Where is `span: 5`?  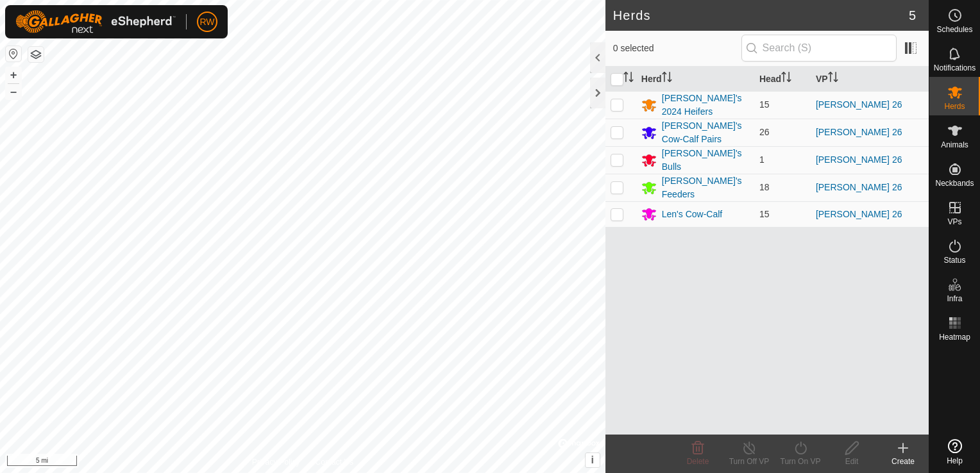
span: 5 is located at coordinates (911, 15).